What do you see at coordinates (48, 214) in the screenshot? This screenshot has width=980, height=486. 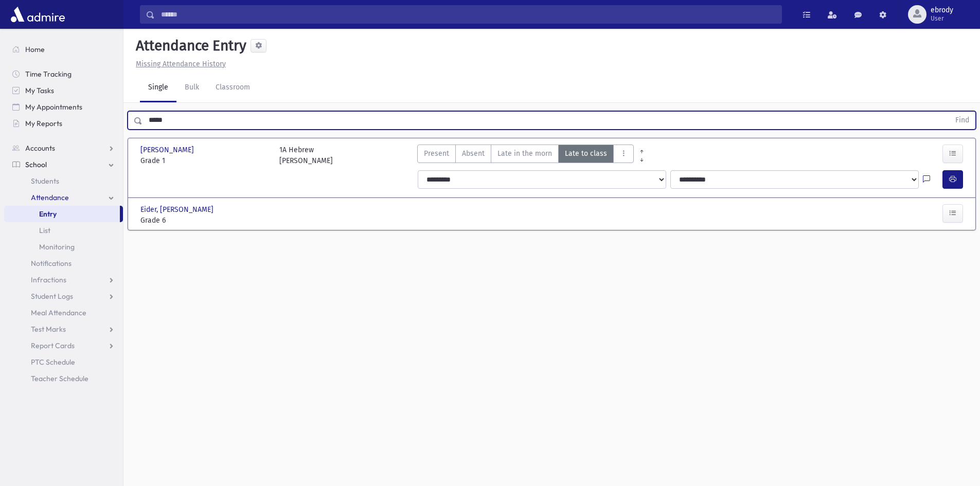 I see `span: Entry` at bounding box center [48, 214].